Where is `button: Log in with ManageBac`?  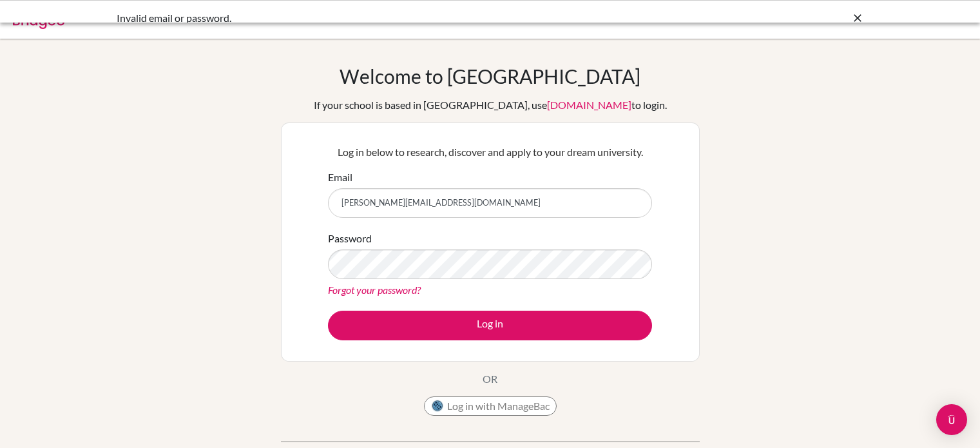 button: Log in with ManageBac is located at coordinates (490, 406).